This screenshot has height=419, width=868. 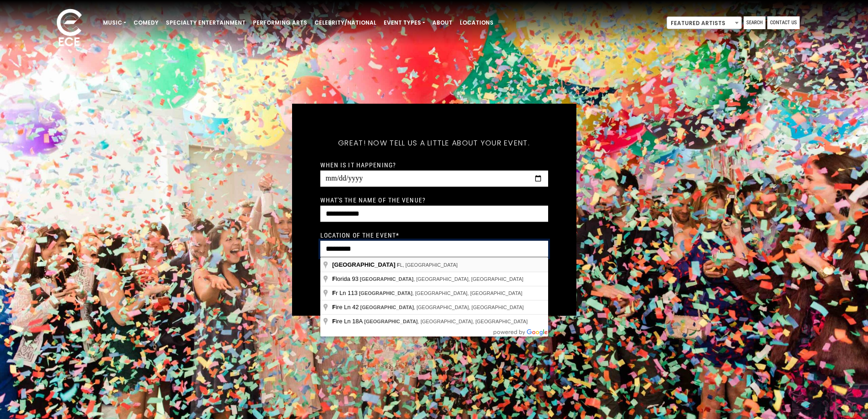 I want to click on a: Music, so click(x=114, y=23).